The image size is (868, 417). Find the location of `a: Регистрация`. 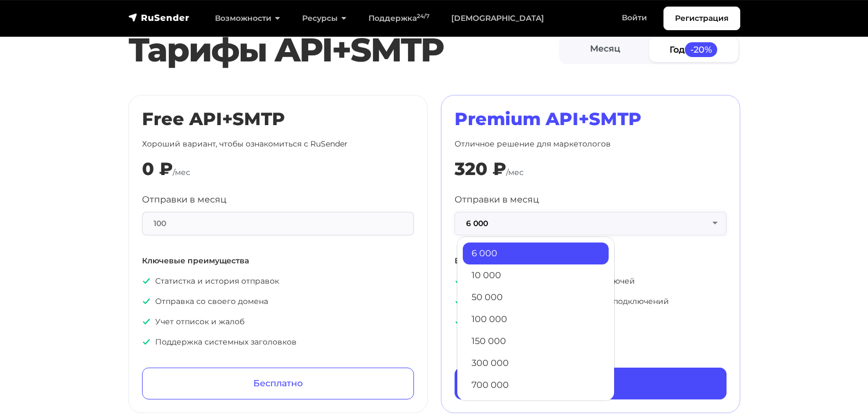

a: Регистрация is located at coordinates (702, 18).